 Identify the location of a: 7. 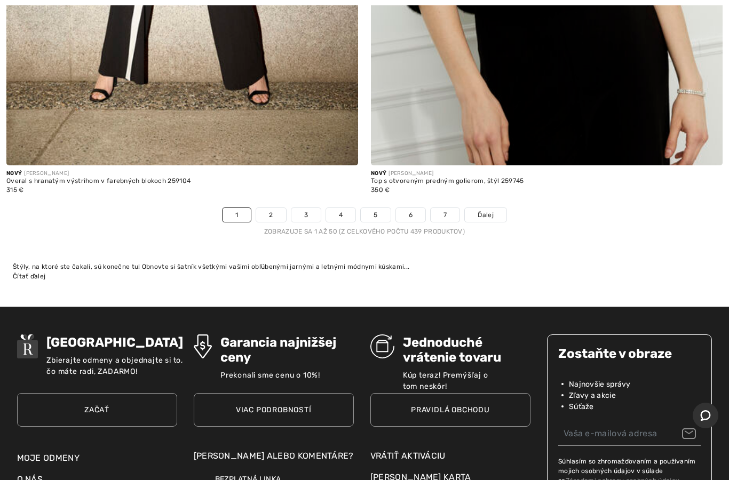
(445, 215).